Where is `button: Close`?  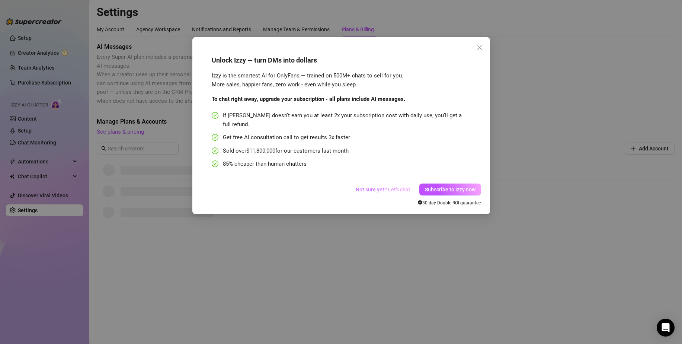
button: Close is located at coordinates (480, 48).